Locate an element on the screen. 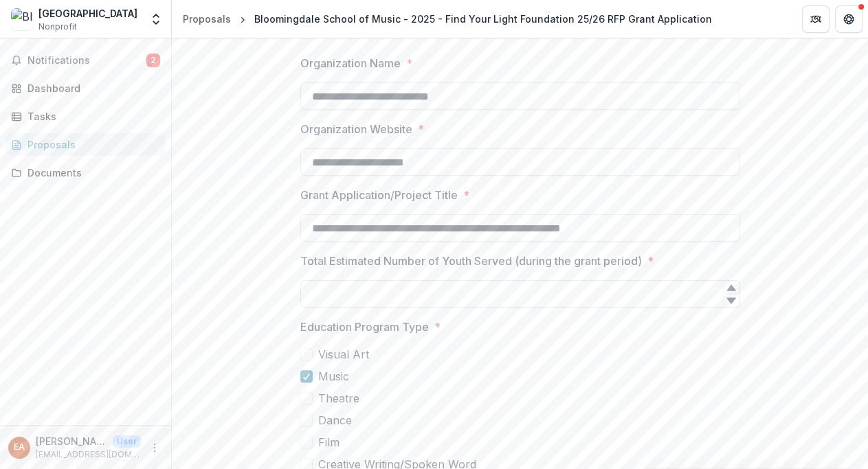  p: Grant Application/Project Title is located at coordinates (379, 195).